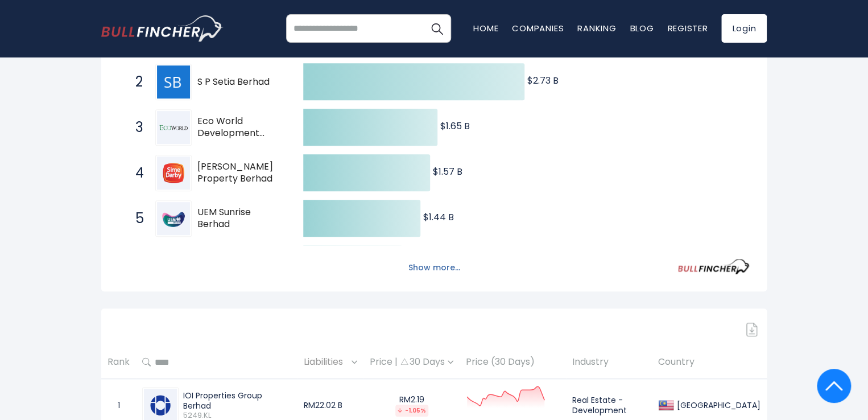 The height and width of the screenshot is (420, 868). Describe the element at coordinates (174, 127) in the screenshot. I see `img: Eco World Development Group Berhad` at that location.